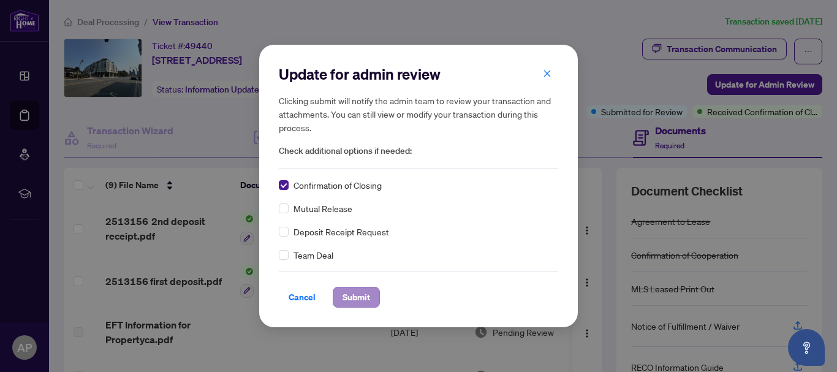 This screenshot has width=837, height=372. What do you see at coordinates (302, 297) in the screenshot?
I see `button: Cancel` at bounding box center [302, 297].